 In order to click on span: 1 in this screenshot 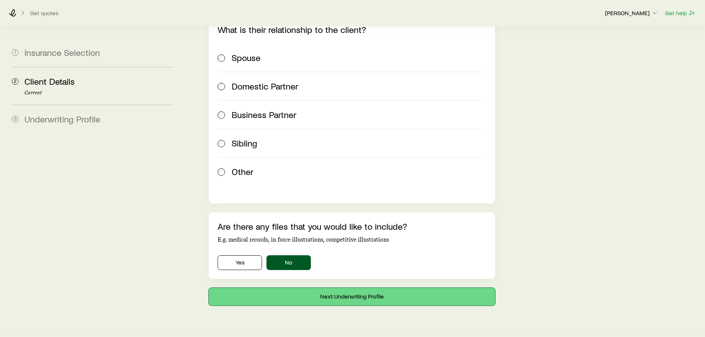, I will do `click(15, 53)`.